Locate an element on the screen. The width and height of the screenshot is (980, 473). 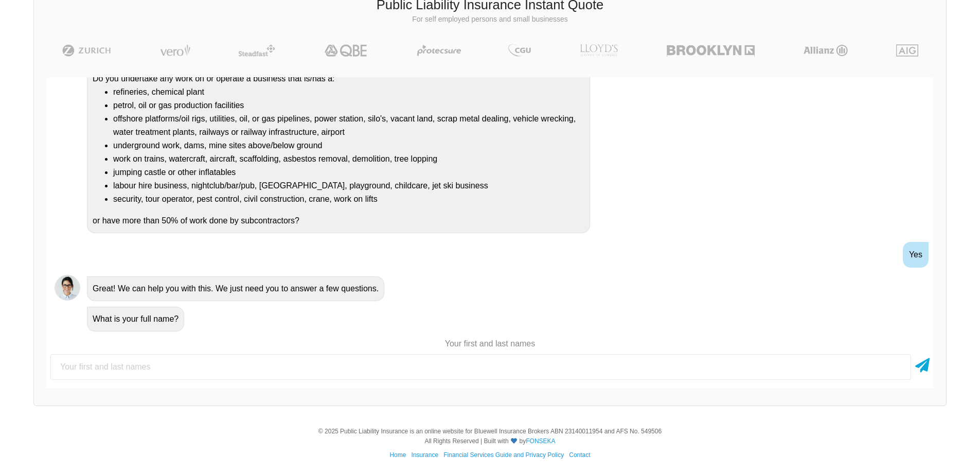
li: underground work, dams, mine sites above/below ground is located at coordinates (349, 146).